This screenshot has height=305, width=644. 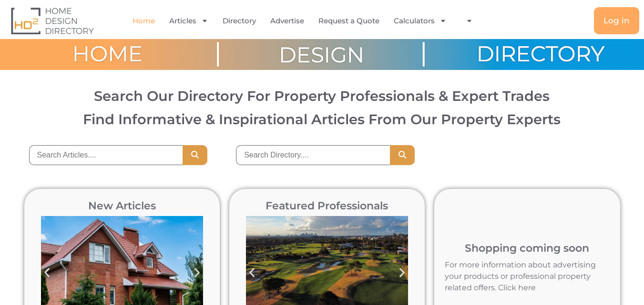 I want to click on h2: Featured Professionals, so click(x=327, y=206).